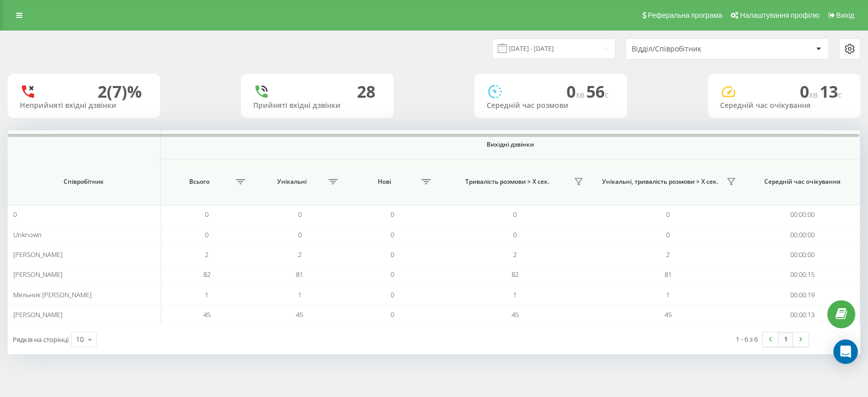 This screenshot has width=868, height=397. I want to click on div: Середній час очікування, so click(784, 105).